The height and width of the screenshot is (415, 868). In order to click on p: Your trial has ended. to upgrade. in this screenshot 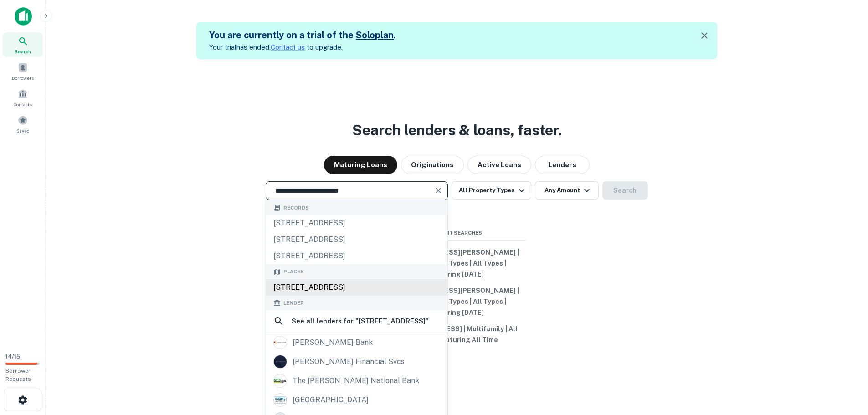, I will do `click(303, 47)`.